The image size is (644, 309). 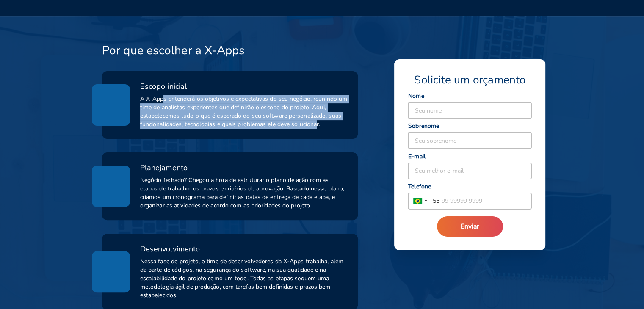 I want to click on input: Seu nome, so click(x=470, y=110).